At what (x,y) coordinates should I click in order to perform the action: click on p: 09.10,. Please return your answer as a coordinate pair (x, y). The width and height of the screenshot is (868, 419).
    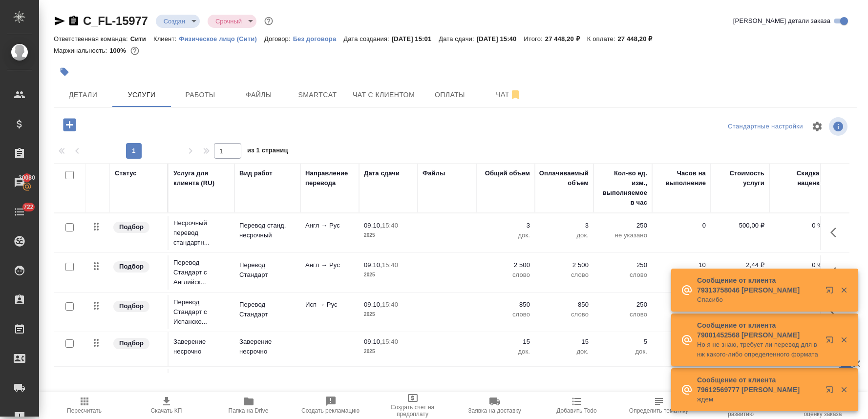
    Looking at the image, I should click on (373, 341).